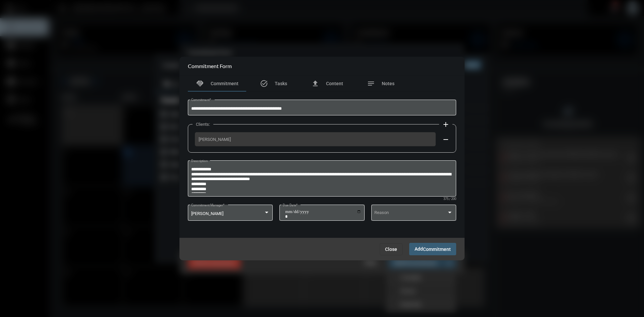  Describe the element at coordinates (371, 84) in the screenshot. I see `mat-icon: notes` at that location.